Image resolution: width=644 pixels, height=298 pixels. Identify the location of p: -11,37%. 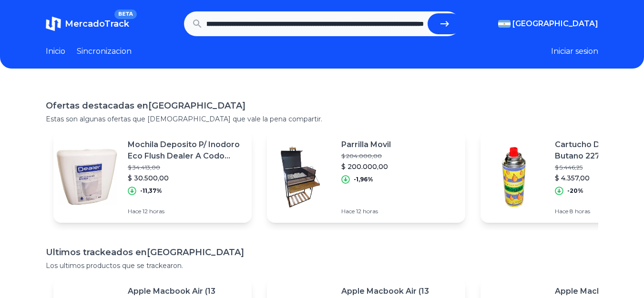
(151, 191).